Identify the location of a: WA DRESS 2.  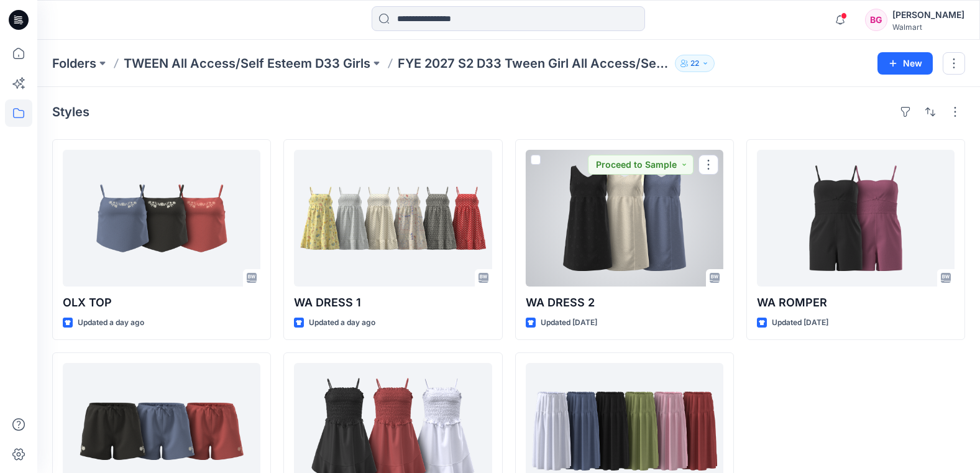
(625, 218).